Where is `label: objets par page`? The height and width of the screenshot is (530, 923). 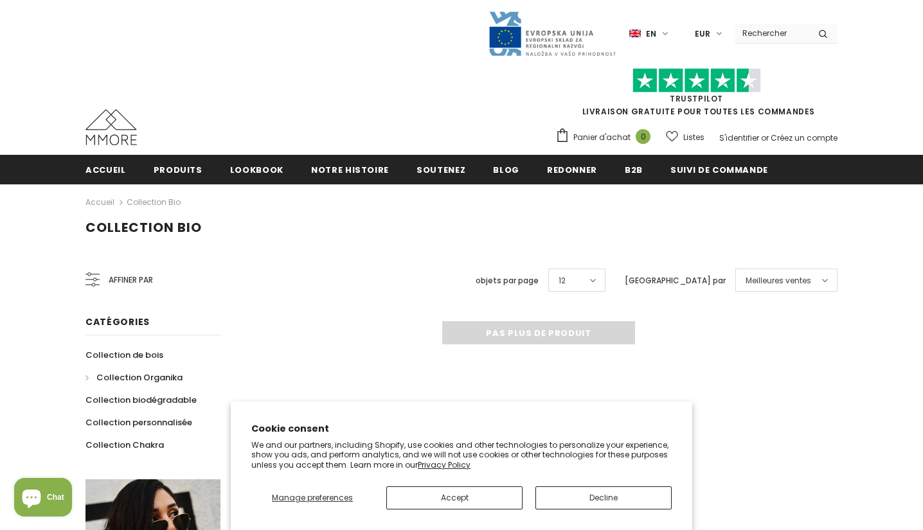
label: objets par page is located at coordinates (507, 281).